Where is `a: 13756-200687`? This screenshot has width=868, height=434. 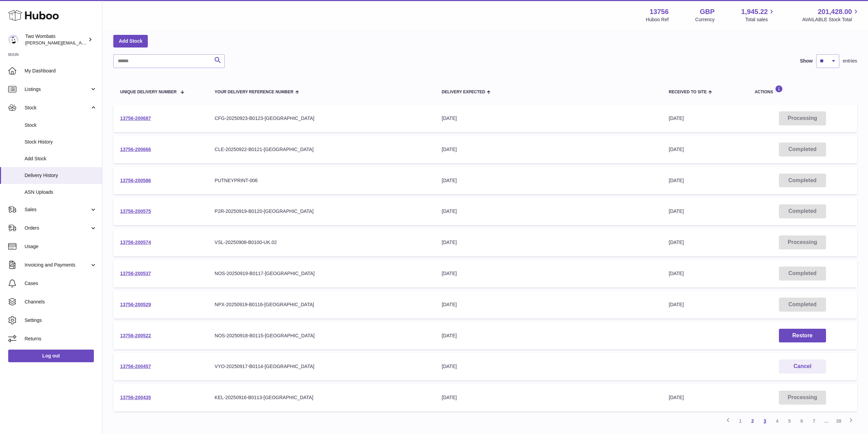 a: 13756-200687 is located at coordinates (135, 118).